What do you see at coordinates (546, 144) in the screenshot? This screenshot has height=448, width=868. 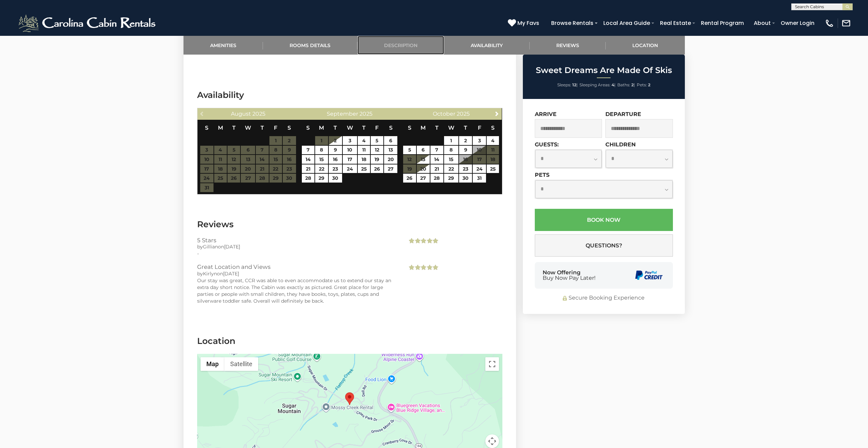 I see `label: Guests:` at bounding box center [546, 144].